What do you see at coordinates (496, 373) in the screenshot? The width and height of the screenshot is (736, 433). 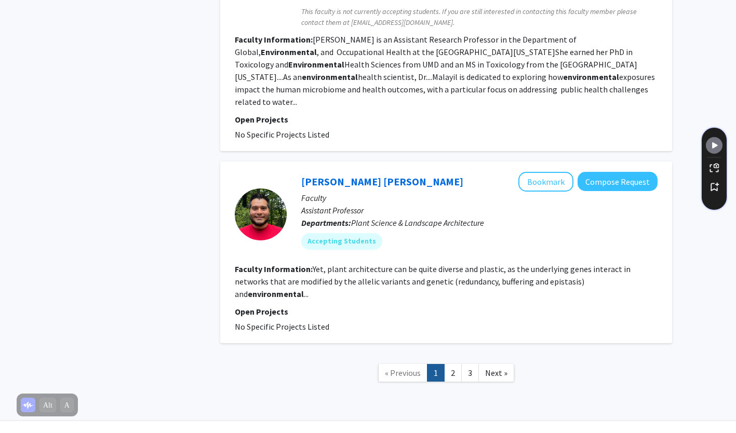 I see `span: Next »` at bounding box center [496, 373].